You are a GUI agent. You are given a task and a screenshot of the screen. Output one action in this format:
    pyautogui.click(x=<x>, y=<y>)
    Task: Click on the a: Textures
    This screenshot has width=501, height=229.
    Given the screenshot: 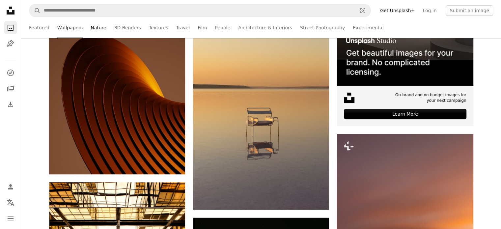 What is the action you would take?
    pyautogui.click(x=158, y=28)
    